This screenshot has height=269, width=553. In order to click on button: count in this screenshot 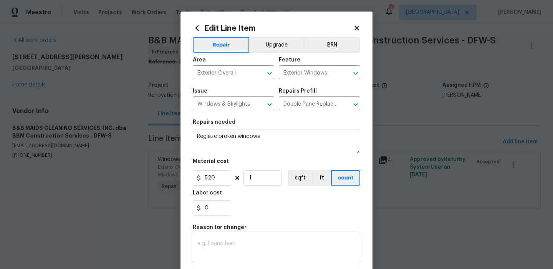, I will do `click(346, 178)`.